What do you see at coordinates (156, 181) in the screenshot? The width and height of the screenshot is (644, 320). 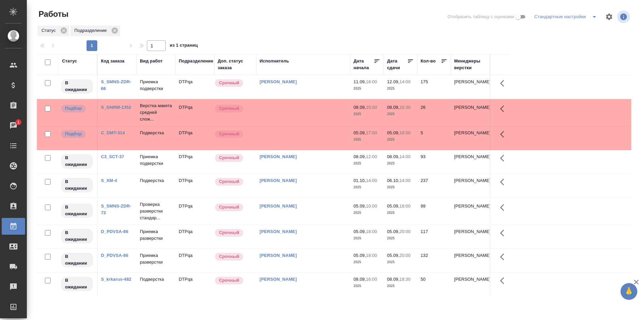 I see `p: Подверстка` at bounding box center [156, 181].